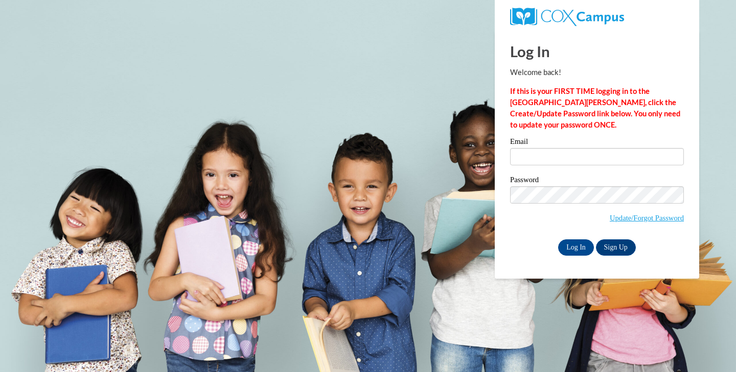 The image size is (736, 372). What do you see at coordinates (597, 73) in the screenshot?
I see `p: Welcome back!` at bounding box center [597, 73].